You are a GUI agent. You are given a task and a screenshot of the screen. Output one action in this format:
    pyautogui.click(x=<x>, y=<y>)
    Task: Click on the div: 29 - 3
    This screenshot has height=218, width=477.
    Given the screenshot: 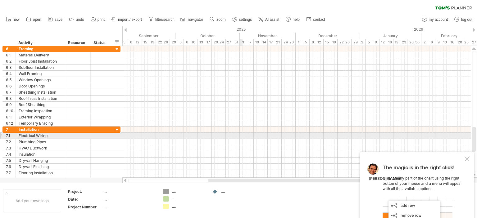 What is the action you would take?
    pyautogui.click(x=177, y=42)
    